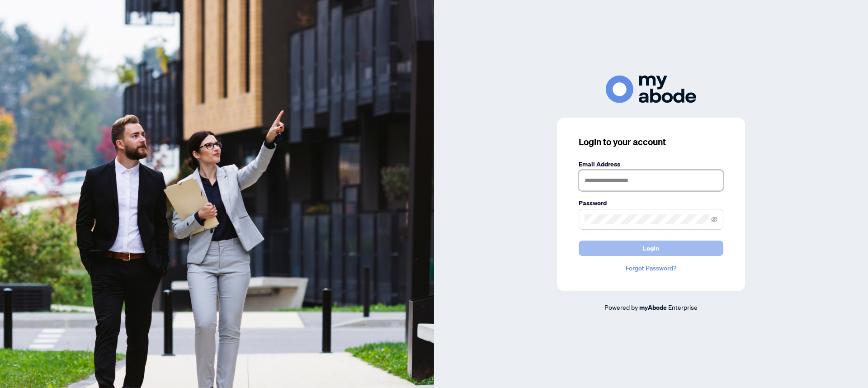  What do you see at coordinates (653, 308) in the screenshot?
I see `a: myAbode` at bounding box center [653, 308].